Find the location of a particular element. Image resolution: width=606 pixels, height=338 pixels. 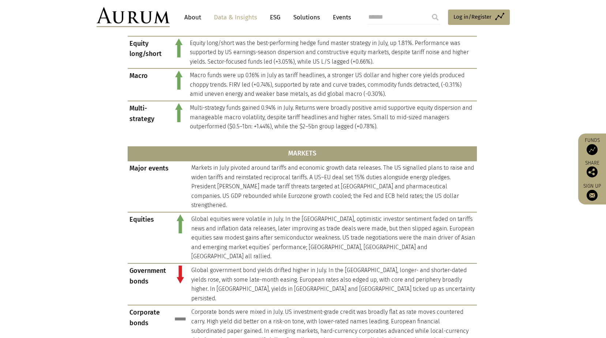

td: Equity long/short is located at coordinates (148, 52).